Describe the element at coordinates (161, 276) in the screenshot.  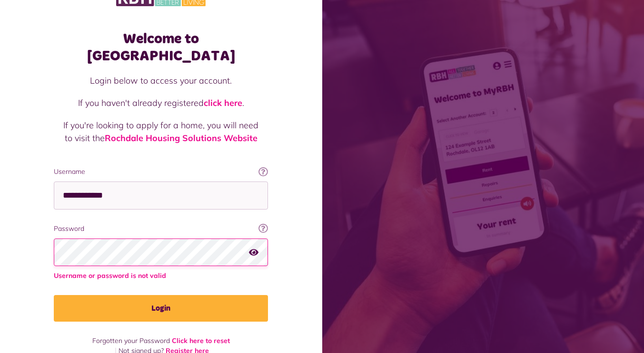
I see `span: Username or password is not valid` at that location.